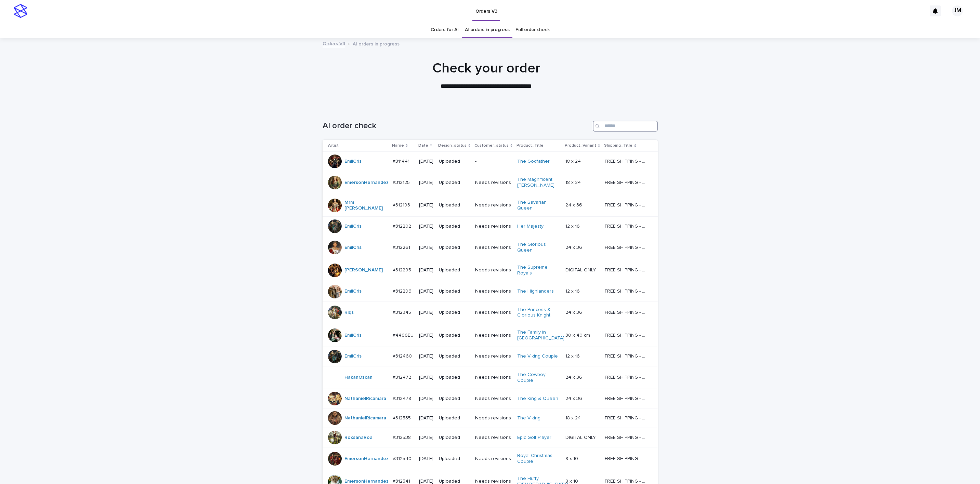 Image resolution: width=980 pixels, height=484 pixels. Describe the element at coordinates (532, 29) in the screenshot. I see `a: Full order check` at that location.